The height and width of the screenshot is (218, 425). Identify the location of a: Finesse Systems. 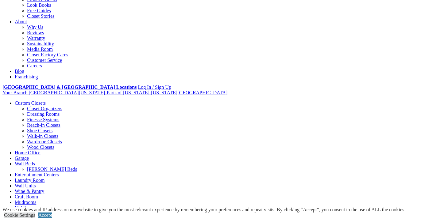
(43, 120).